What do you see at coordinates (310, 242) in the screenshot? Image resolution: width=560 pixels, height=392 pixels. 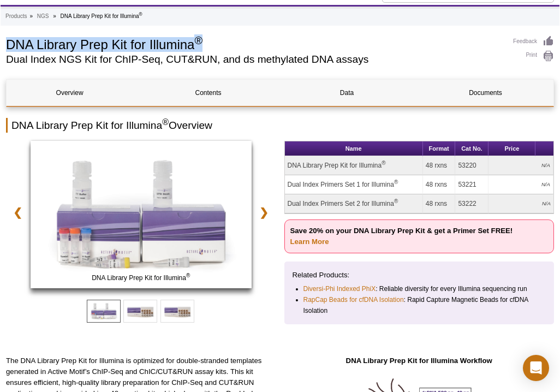 I see `a: Learn More` at bounding box center [310, 242].